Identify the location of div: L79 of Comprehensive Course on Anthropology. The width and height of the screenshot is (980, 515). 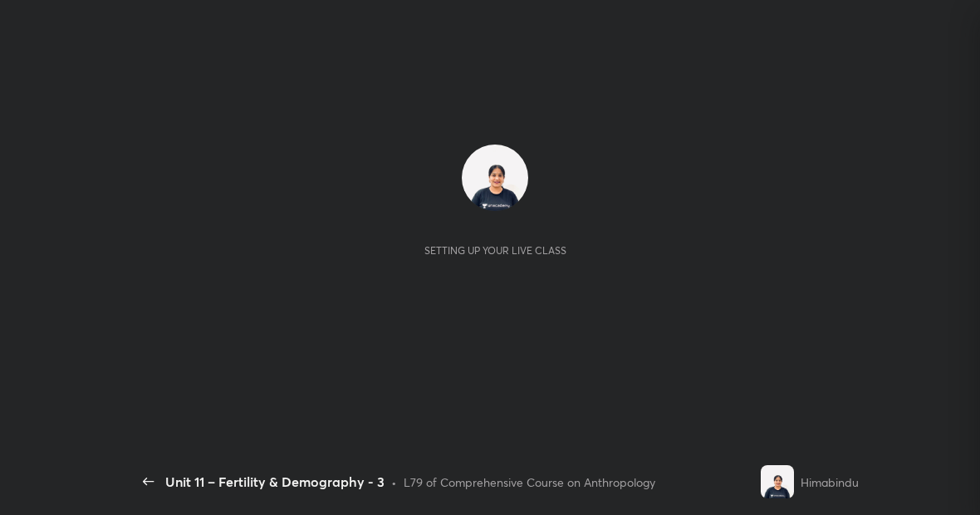
(529, 482).